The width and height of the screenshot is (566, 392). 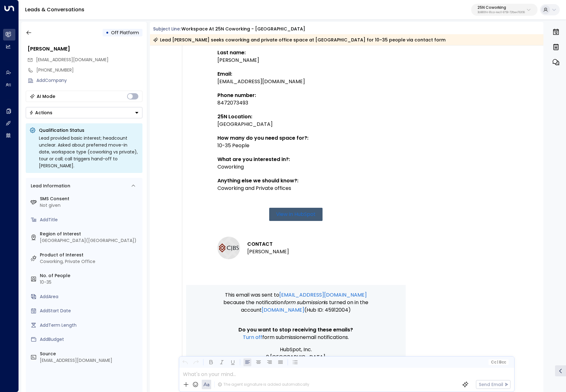 What do you see at coordinates (296, 329) in the screenshot?
I see `span: Do you want to stop receiving these emails?` at bounding box center [296, 329].